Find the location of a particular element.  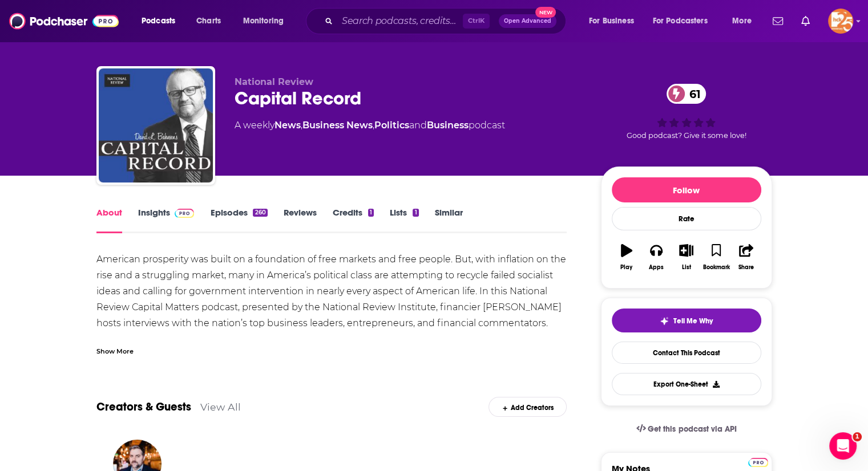

button: tell me why sparkleTell Me Why is located at coordinates (686, 321).